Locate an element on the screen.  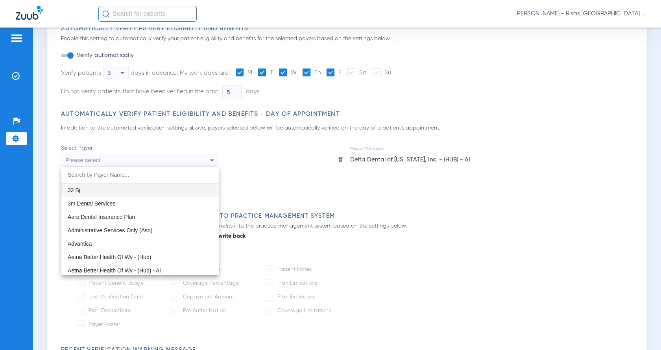
span: 32 Bj is located at coordinates (74, 190).